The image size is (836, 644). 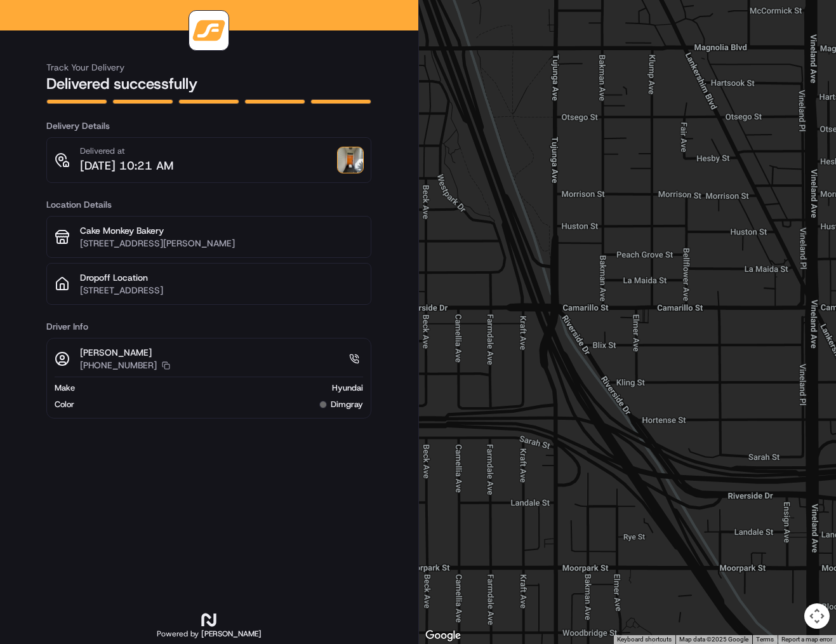 What do you see at coordinates (209, 205) in the screenshot?
I see `h3: Location Details` at bounding box center [209, 205].